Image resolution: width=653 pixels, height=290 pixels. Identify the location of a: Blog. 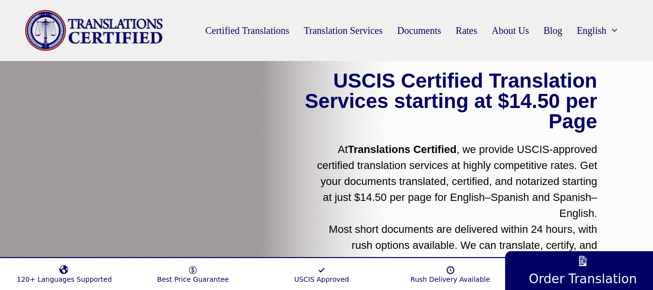
(553, 30).